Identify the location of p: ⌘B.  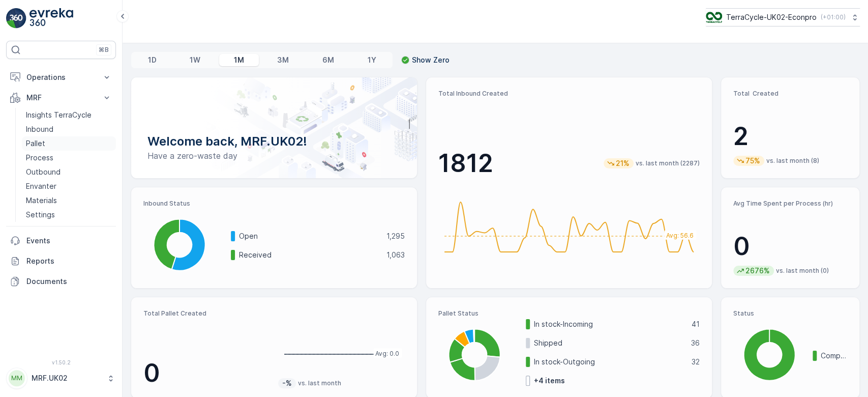
(104, 50).